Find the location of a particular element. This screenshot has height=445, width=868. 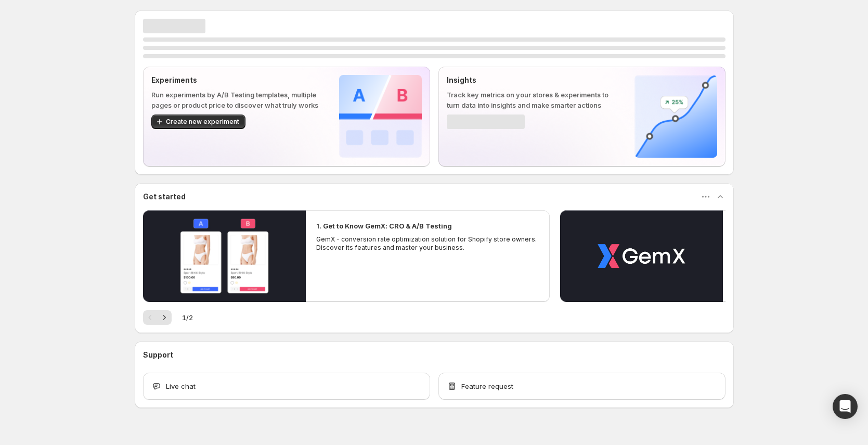

p: Track key metrics on your stores & experiments to turn data into insights and make smarter actions is located at coordinates (532, 100).